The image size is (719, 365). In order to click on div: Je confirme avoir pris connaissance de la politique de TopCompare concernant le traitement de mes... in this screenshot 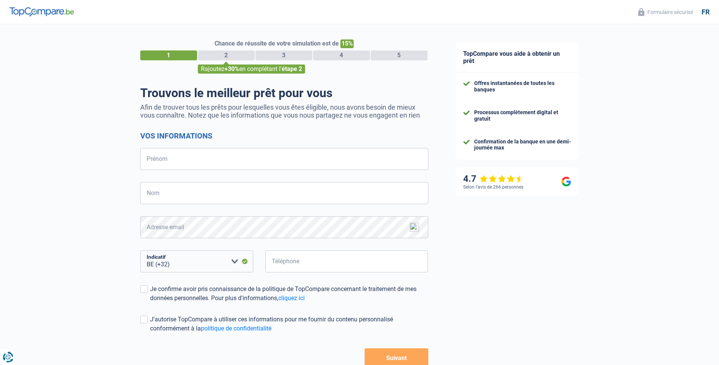, I will do `click(289, 293)`.